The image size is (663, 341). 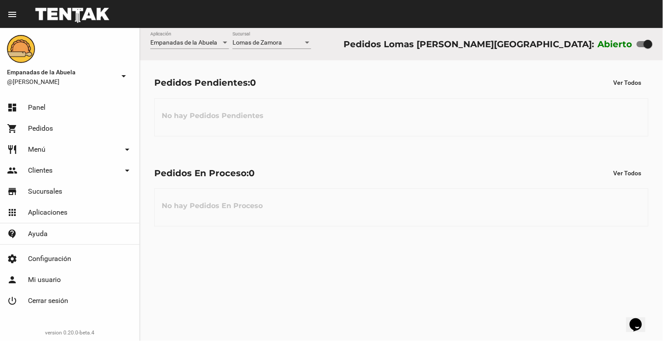 What do you see at coordinates (12, 234) in the screenshot?
I see `mat-icon: contact_support` at bounding box center [12, 234].